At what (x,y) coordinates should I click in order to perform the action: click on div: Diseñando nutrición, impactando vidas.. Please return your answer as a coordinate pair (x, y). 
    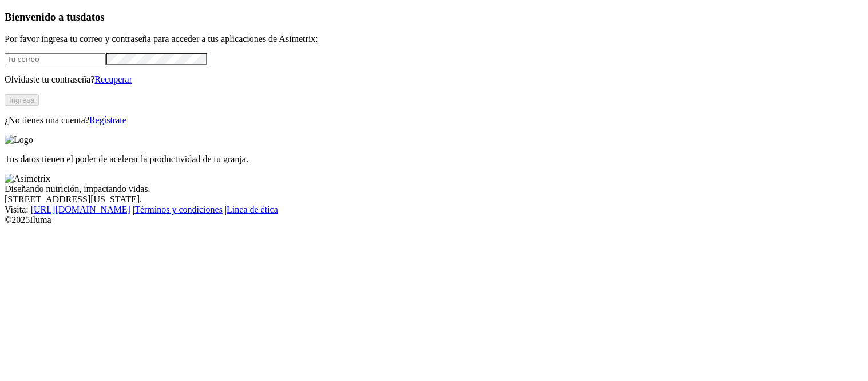
    Looking at the image, I should click on (434, 189).